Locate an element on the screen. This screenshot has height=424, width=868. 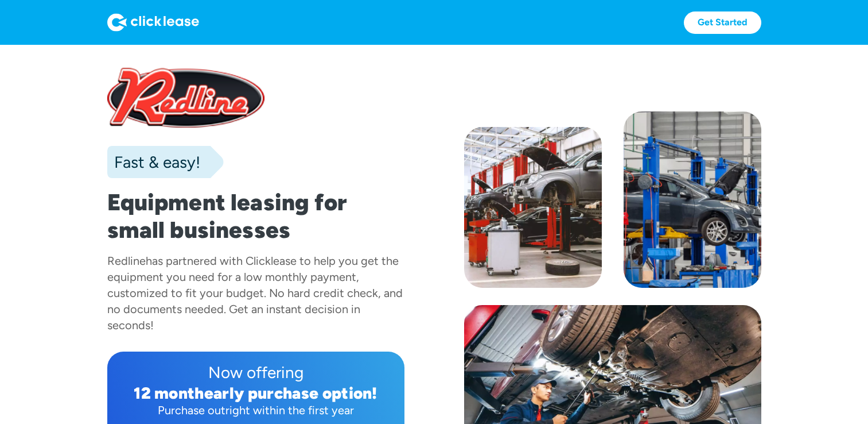
div: Purchase outright within the first year is located at coordinates (256, 410).